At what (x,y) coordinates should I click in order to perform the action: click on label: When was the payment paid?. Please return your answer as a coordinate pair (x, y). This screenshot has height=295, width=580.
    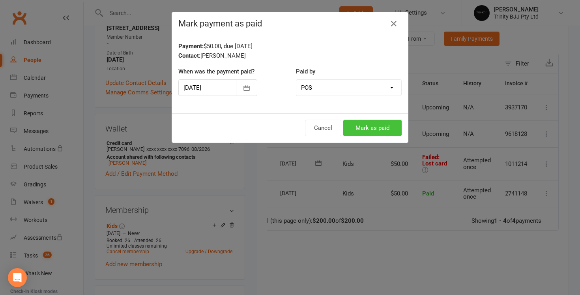
    Looking at the image, I should click on (216, 71).